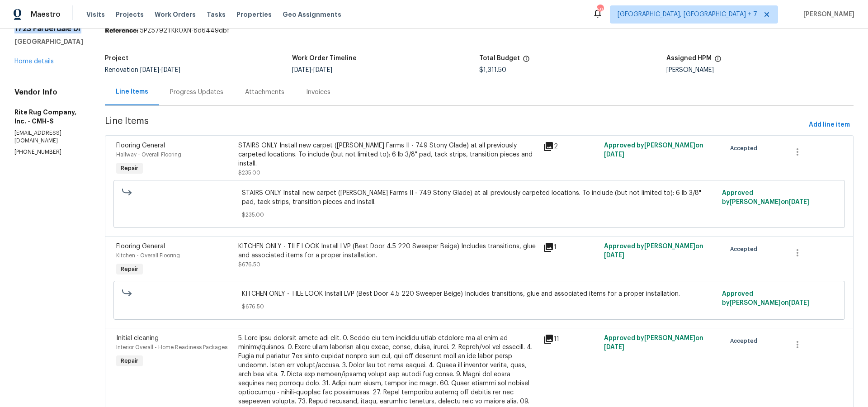  What do you see at coordinates (570, 339) in the screenshot?
I see `div: 11` at bounding box center [570, 339].